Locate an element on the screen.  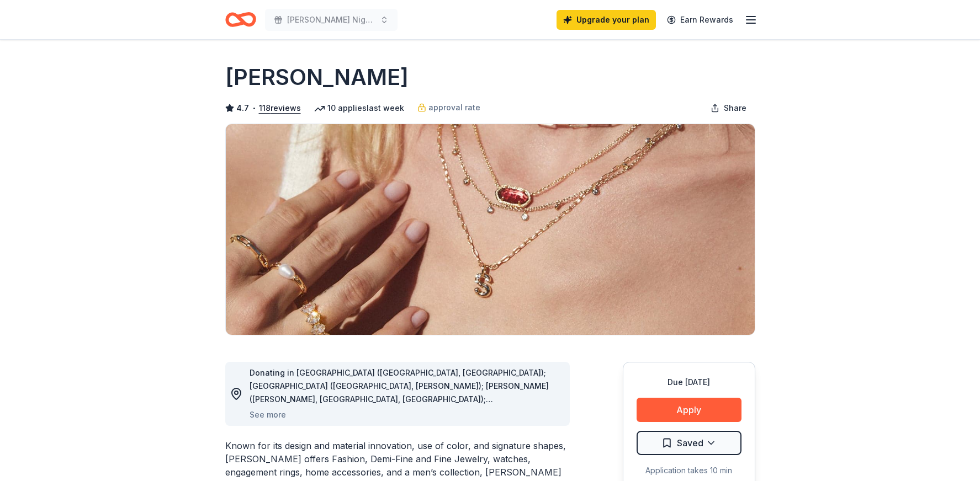
button: See more is located at coordinates (268, 415).